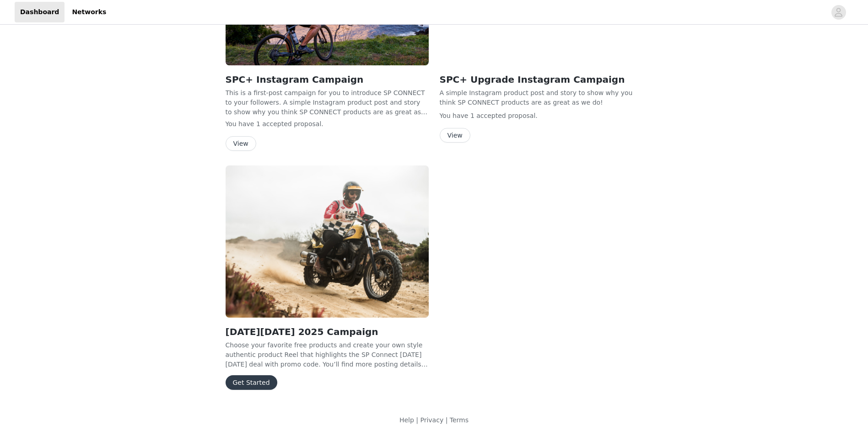 The height and width of the screenshot is (436, 868). I want to click on p: A simple Instagram product post and story to show why you think SP CONNECT products are as great ..., so click(541, 98).